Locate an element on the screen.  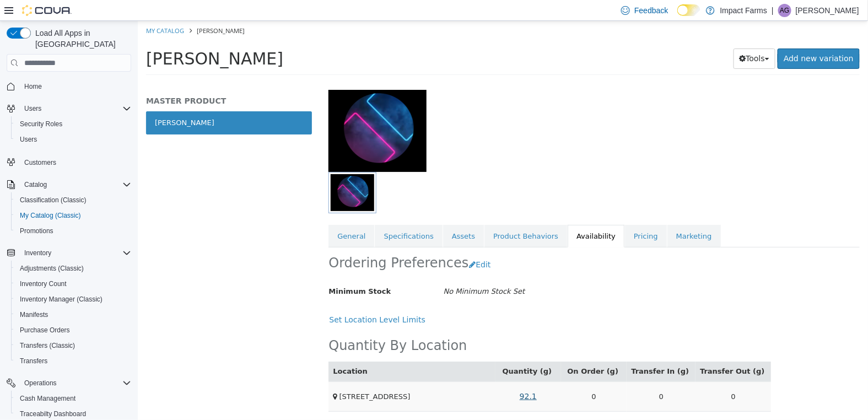
a: Security Roles is located at coordinates (41, 124).